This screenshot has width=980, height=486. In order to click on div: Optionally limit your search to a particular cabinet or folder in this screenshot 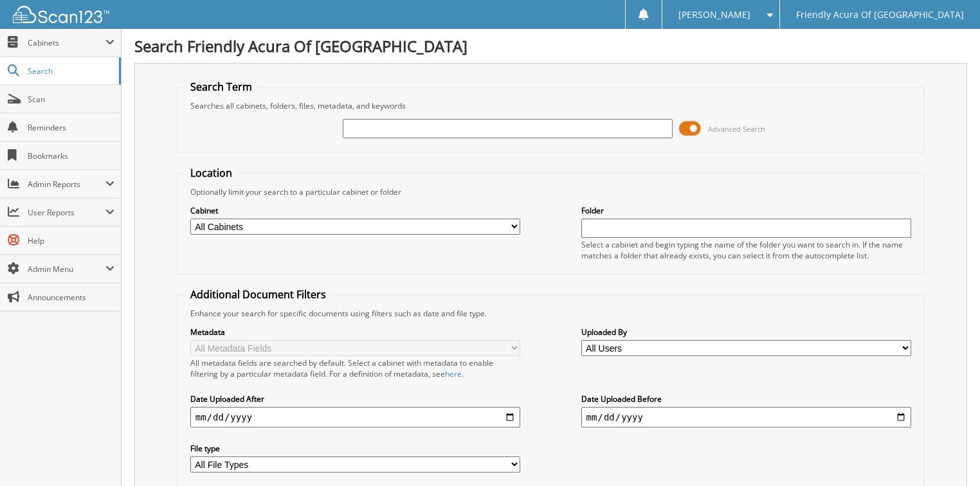, I will do `click(551, 192)`.